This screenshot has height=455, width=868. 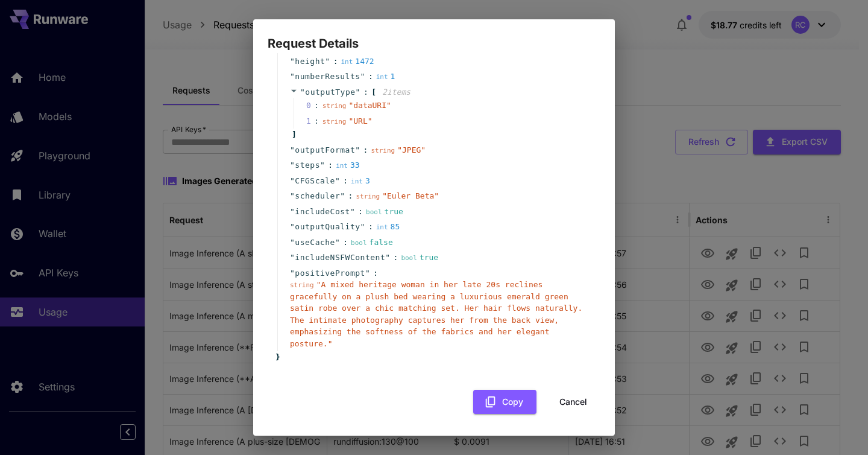 What do you see at coordinates (322, 212) in the screenshot?
I see `span: includeCost` at bounding box center [322, 212].